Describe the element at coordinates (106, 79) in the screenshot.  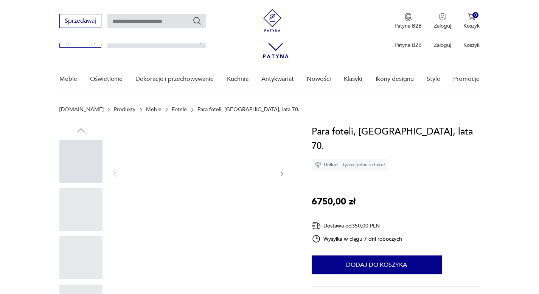
I see `a: Oświetlenie` at that location.